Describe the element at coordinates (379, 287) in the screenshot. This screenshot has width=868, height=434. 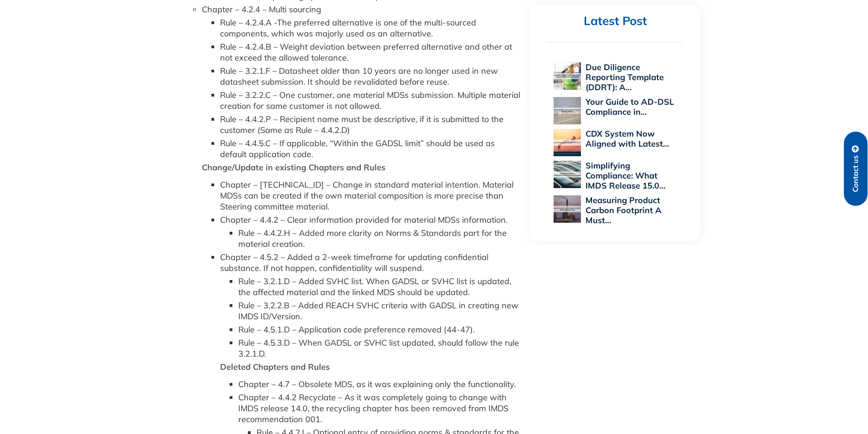
I see `li: Rule – 3.2.1.D – Added SVHC list. When GADSL or SVHC list is updated, the affected material and t...` at that location.